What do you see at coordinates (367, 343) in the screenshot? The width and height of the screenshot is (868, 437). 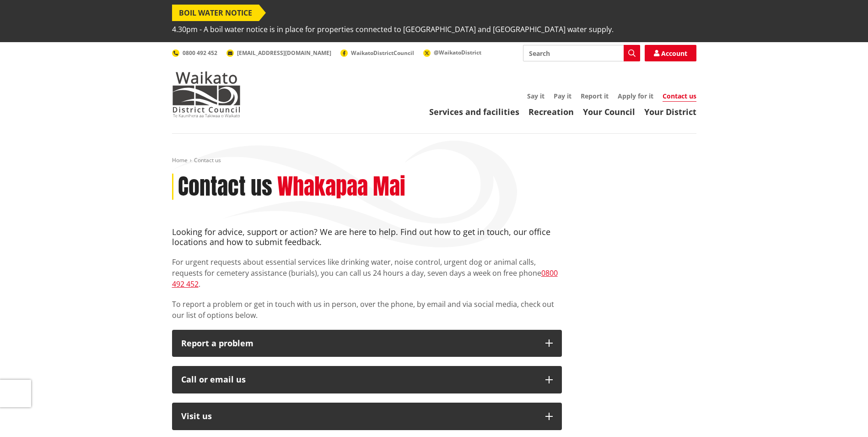 I see `button: Report a problem` at bounding box center [367, 343].